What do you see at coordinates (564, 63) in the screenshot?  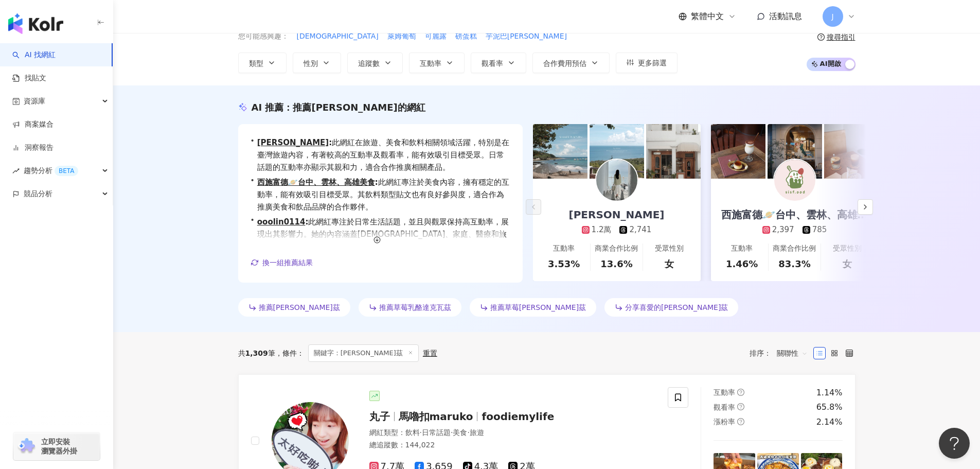 I see `span: 合作費用預估` at bounding box center [564, 63].